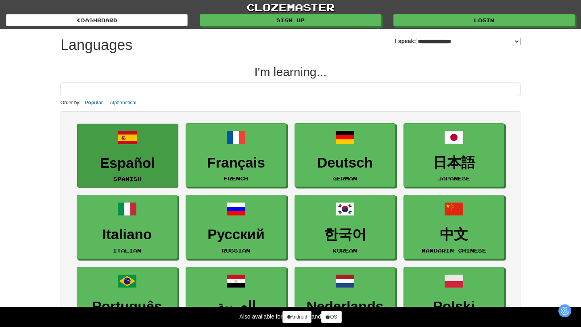 Image resolution: width=581 pixels, height=327 pixels. Describe the element at coordinates (236, 251) in the screenshot. I see `small: Russian` at that location.